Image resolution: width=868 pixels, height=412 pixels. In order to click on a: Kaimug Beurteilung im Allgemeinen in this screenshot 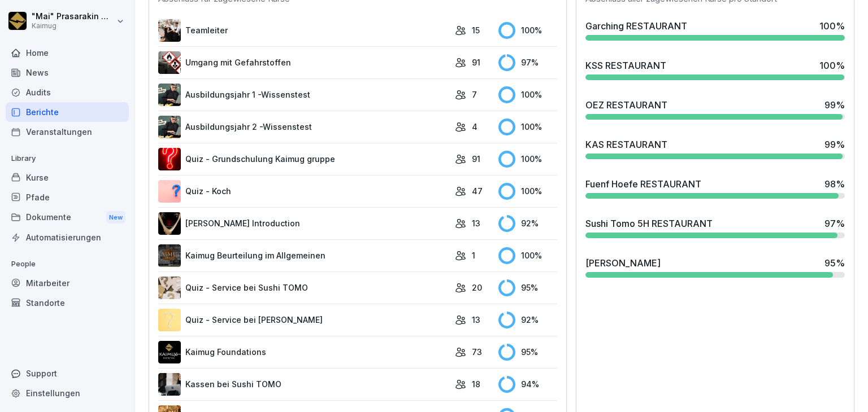, I will do `click(303, 256)`.